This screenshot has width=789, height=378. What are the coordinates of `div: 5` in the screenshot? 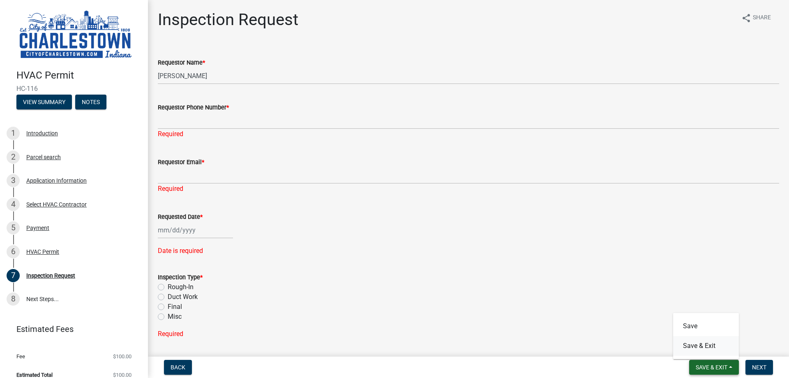 It's located at (13, 228).